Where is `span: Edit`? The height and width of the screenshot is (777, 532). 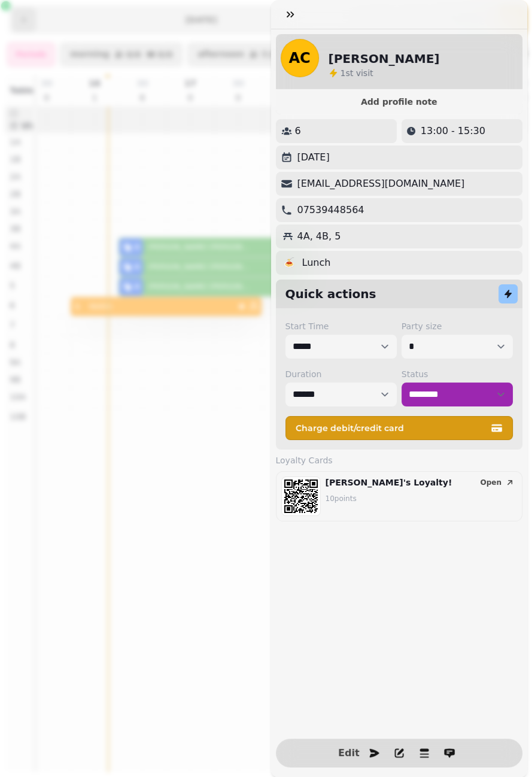 span: Edit is located at coordinates (349, 753).